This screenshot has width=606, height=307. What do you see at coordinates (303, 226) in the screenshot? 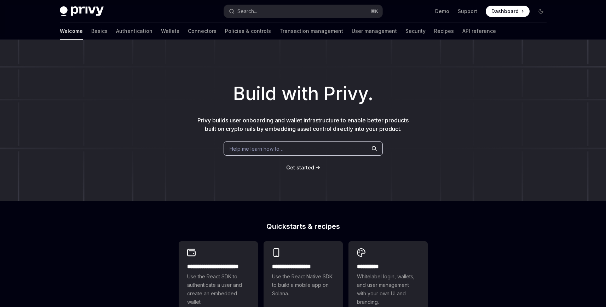
I see `h2: Quickstarts & recipes` at bounding box center [303, 226].